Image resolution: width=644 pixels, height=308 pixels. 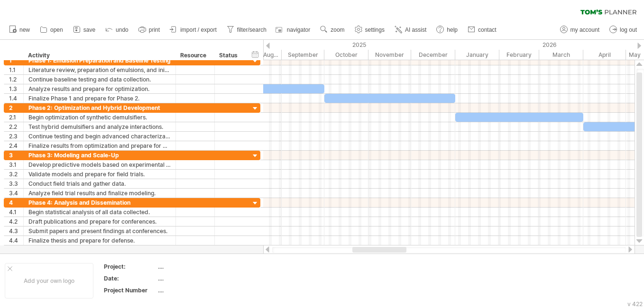 I want to click on span: new, so click(x=25, y=30).